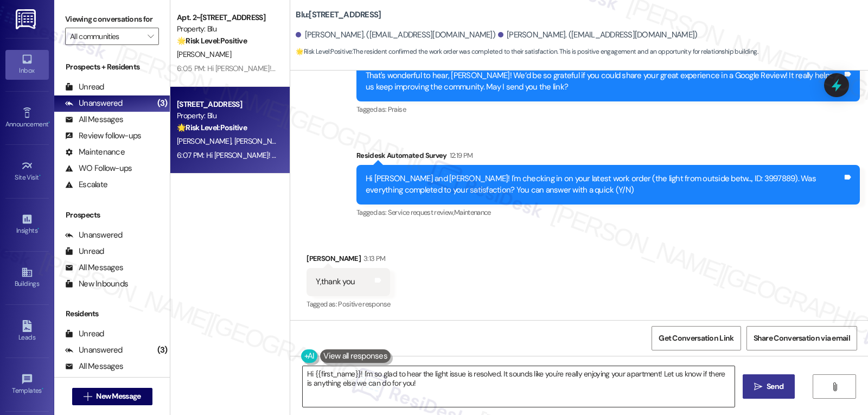 The height and width of the screenshot is (415, 868). Describe the element at coordinates (95, 152) in the screenshot. I see `div: Maintenance` at that location.